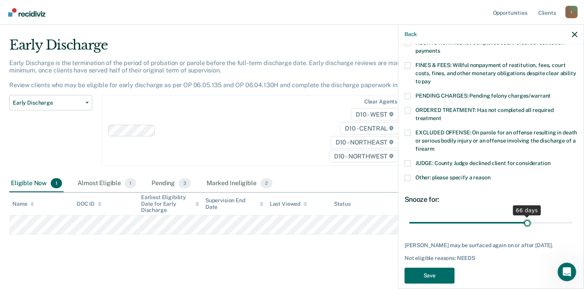  I want to click on span: ORDERED TREATMENT: Has not completed all required treatment, so click(484, 114).